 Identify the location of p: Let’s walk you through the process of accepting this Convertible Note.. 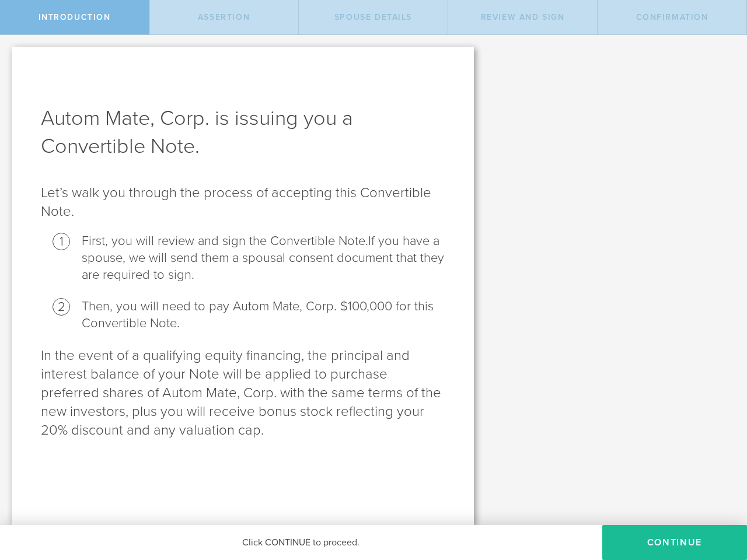
(243, 202).